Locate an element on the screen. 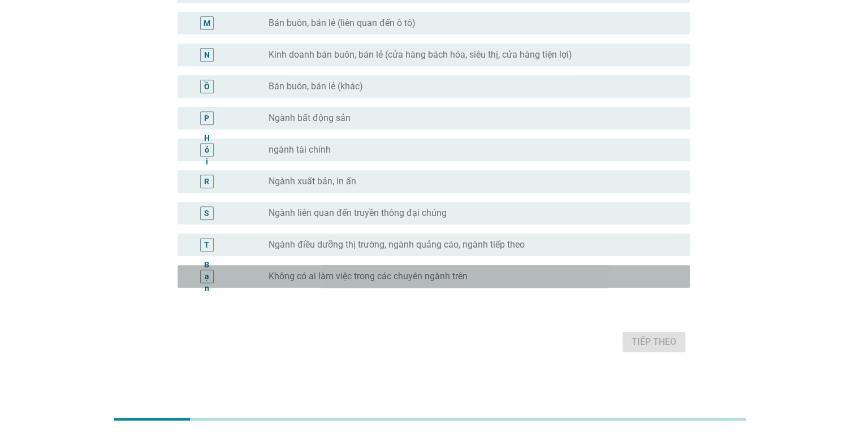 The height and width of the screenshot is (433, 860). font: Ngành liên quan đến truyền thông đại chúng is located at coordinates (357, 213).